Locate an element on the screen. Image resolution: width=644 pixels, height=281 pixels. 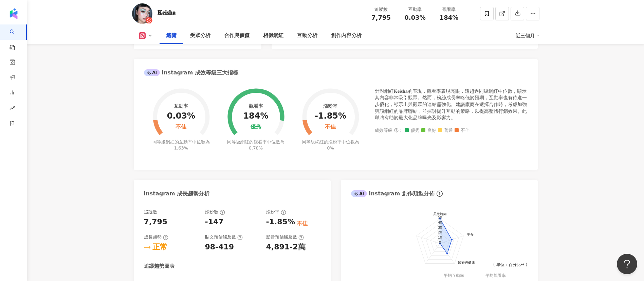
div: 貼文預估觸及數 is located at coordinates (224, 237).